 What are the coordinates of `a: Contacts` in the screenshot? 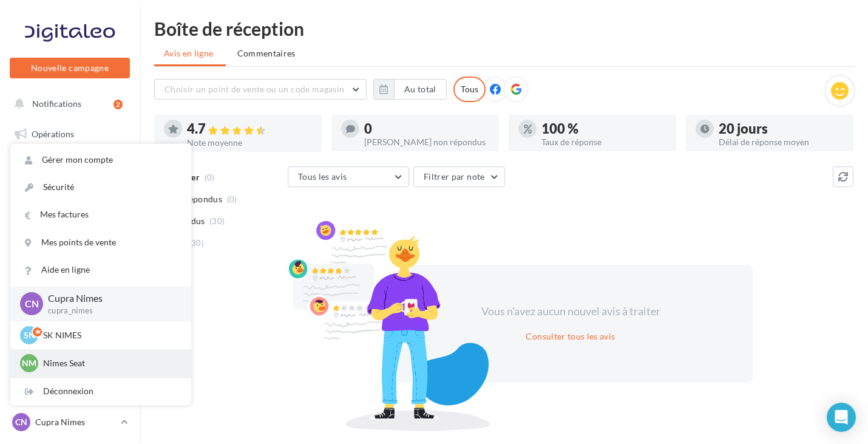 It's located at (70, 256).